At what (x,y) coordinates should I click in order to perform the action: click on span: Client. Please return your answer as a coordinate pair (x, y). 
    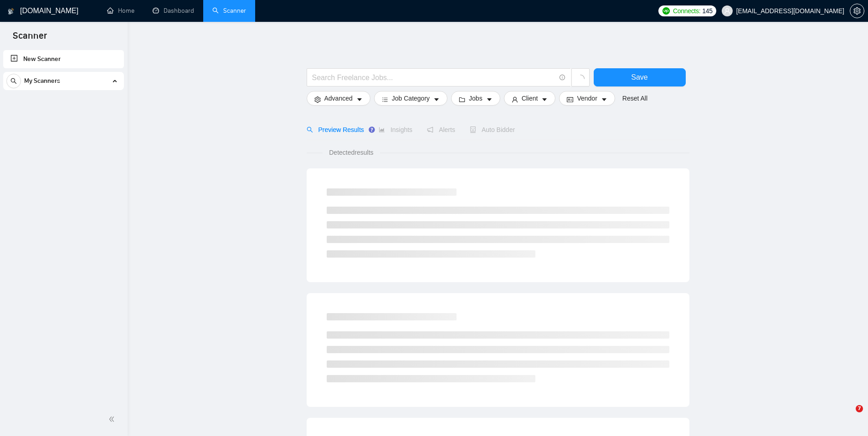
    Looking at the image, I should click on (529, 99).